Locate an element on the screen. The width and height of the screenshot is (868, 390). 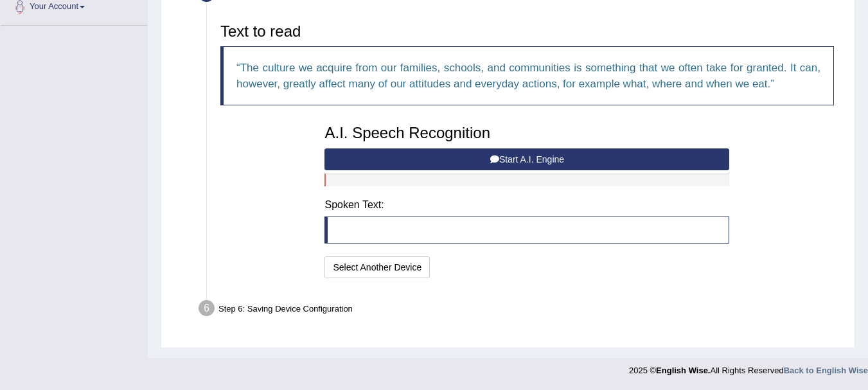
strong: English Wise. is located at coordinates (683, 370).